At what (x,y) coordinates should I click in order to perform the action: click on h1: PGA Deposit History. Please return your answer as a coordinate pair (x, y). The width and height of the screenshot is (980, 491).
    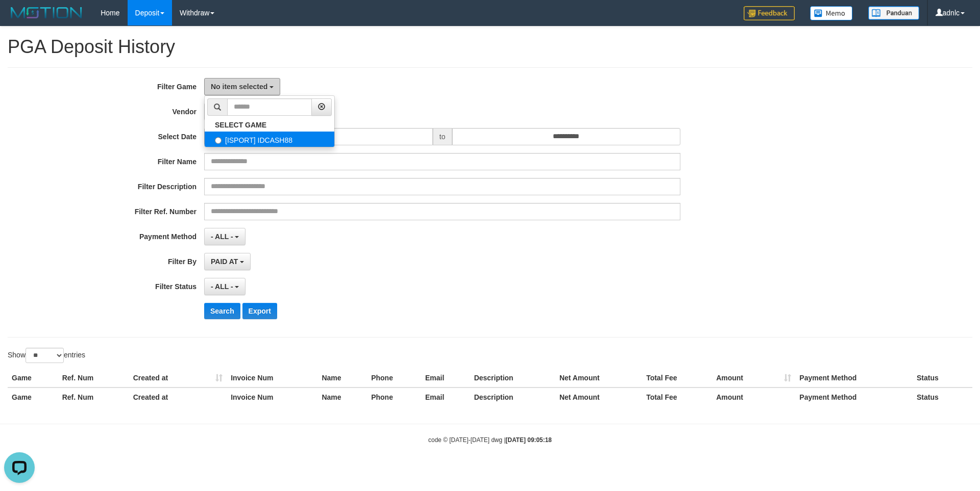
    Looking at the image, I should click on (490, 47).